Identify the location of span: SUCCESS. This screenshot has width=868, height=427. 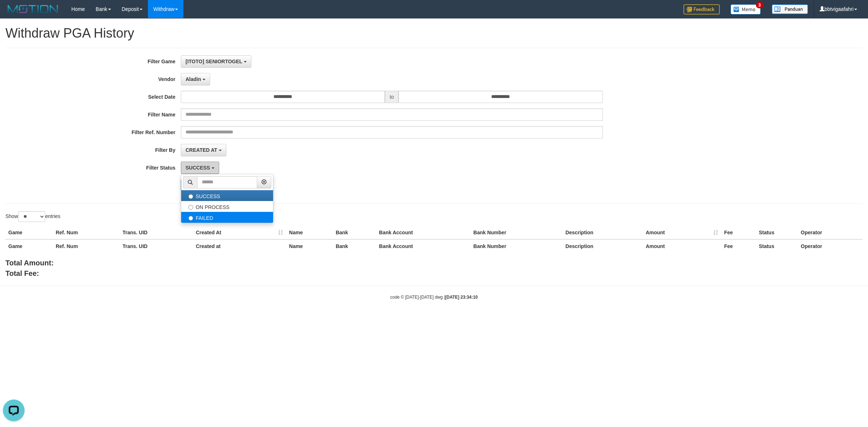
(198, 168).